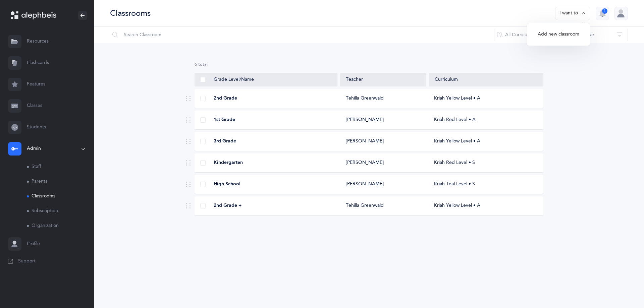 The height and width of the screenshot is (308, 644). I want to click on span: High School, so click(227, 184).